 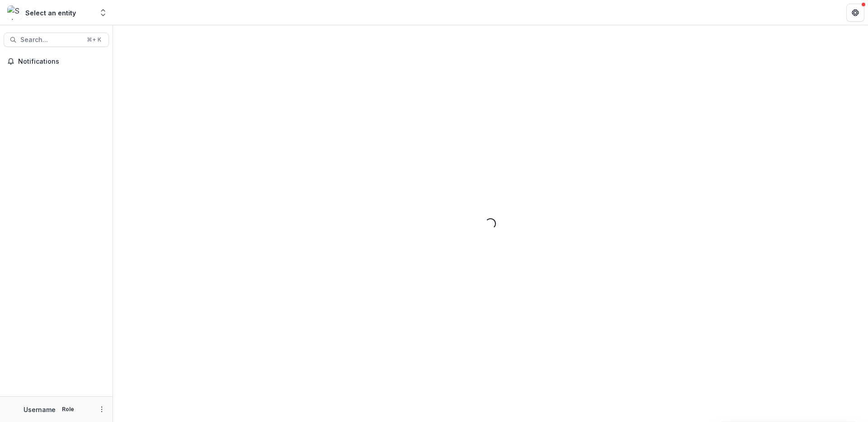 What do you see at coordinates (39, 409) in the screenshot?
I see `p: Username` at bounding box center [39, 409].